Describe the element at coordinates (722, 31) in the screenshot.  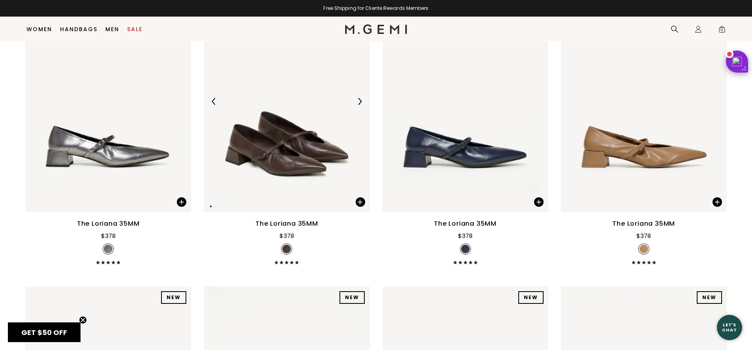
I see `span: 0` at that location.